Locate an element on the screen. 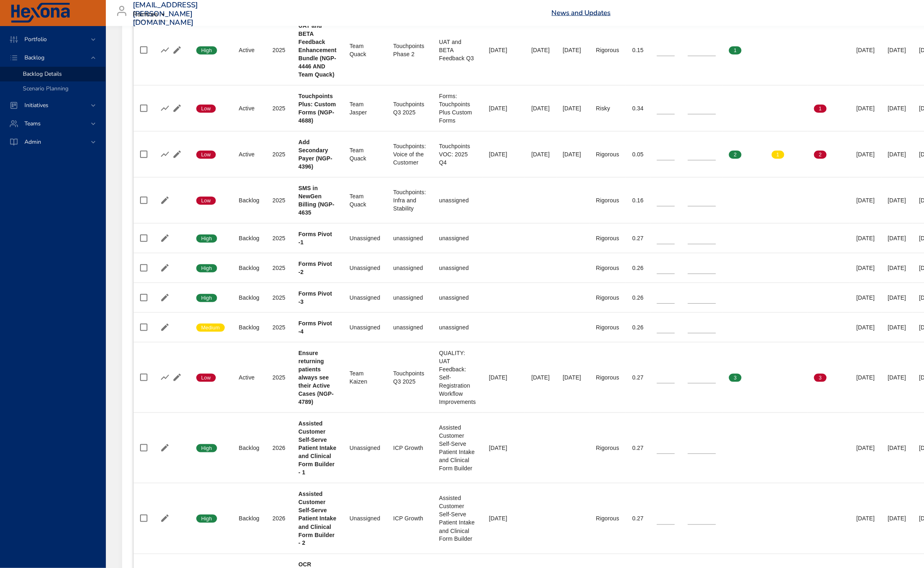  div: Raintree is located at coordinates (150, 15).